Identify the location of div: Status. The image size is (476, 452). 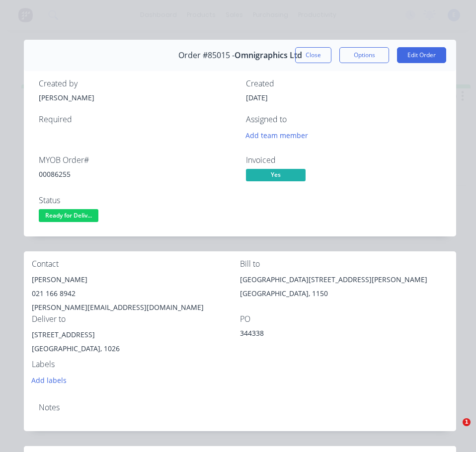
(136, 200).